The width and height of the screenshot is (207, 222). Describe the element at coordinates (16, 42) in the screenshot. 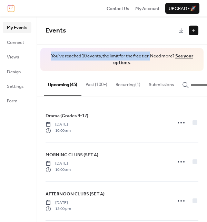

I see `span: Connect` at that location.